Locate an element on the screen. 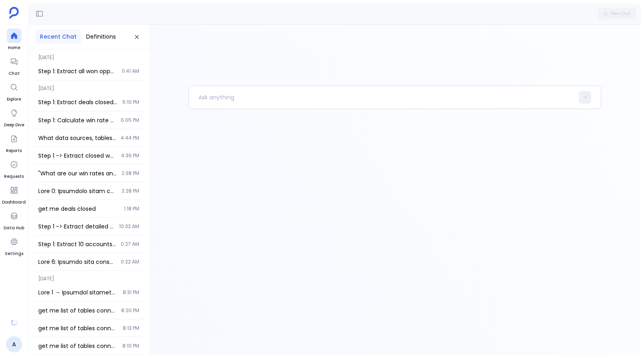  span: 8:13 PM is located at coordinates (131, 328).